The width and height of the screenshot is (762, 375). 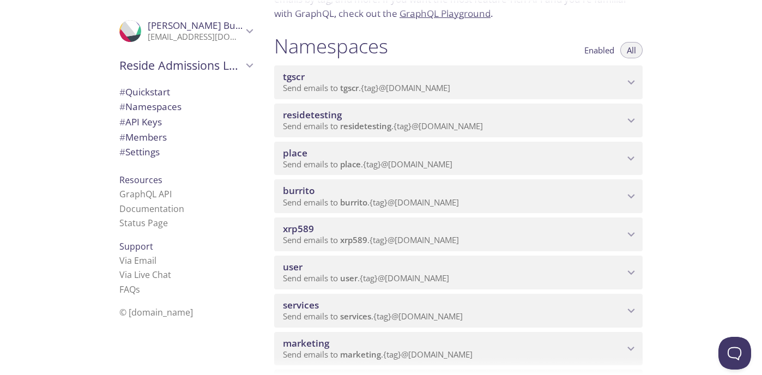 I want to click on div: Viktor Bukovetskiy, so click(x=186, y=31).